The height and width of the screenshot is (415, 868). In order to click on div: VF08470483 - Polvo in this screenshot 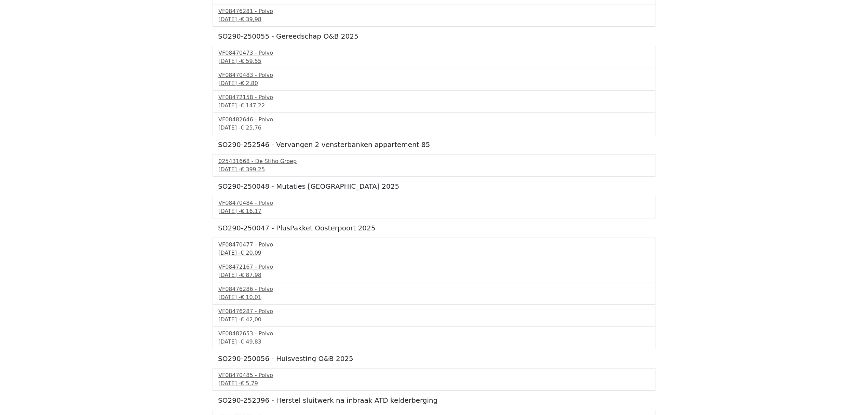, I will do `click(434, 75)`.